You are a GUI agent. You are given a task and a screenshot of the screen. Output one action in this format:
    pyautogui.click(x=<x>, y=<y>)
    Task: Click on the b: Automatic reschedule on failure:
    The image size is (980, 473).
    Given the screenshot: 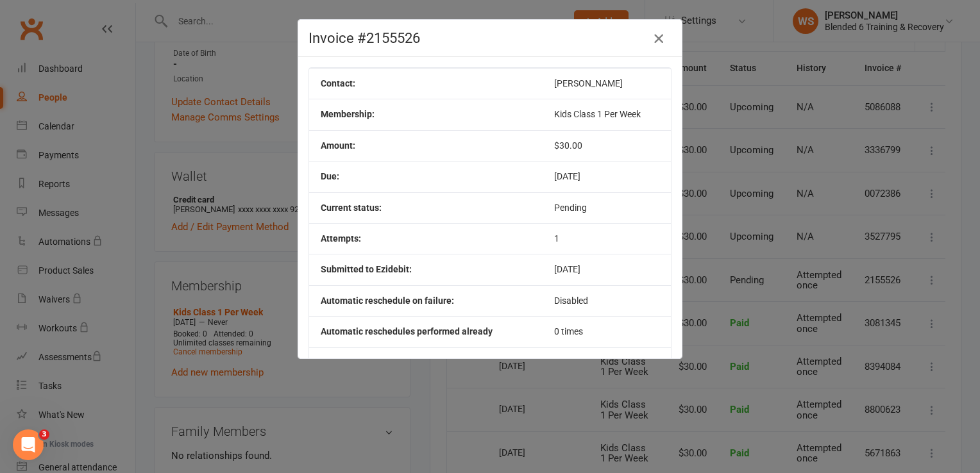 What is the action you would take?
    pyautogui.click(x=387, y=300)
    